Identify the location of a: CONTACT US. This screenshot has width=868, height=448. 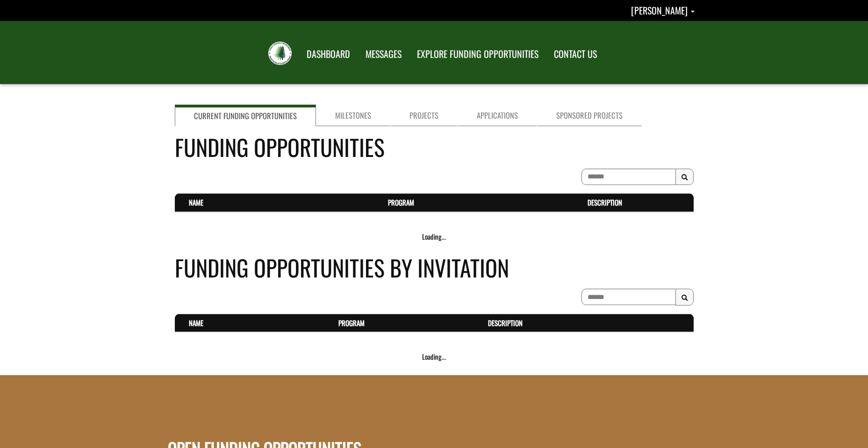
(575, 54).